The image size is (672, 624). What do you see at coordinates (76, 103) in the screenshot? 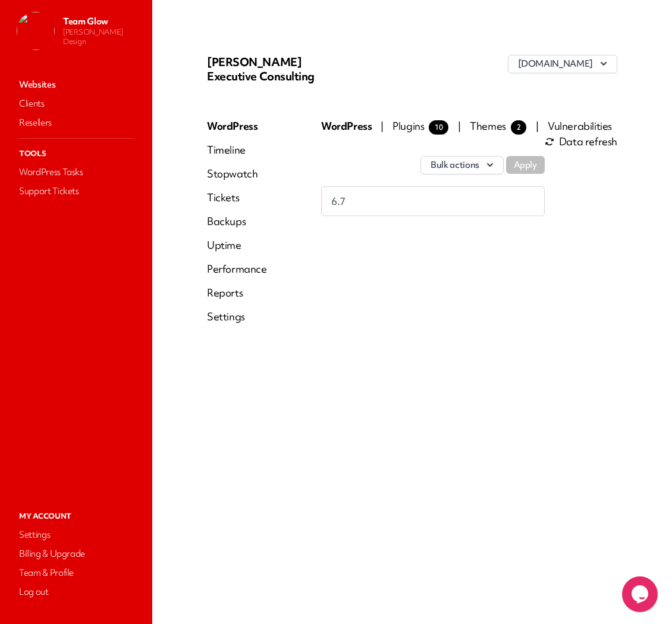
I see `a: Clients` at bounding box center [76, 103].